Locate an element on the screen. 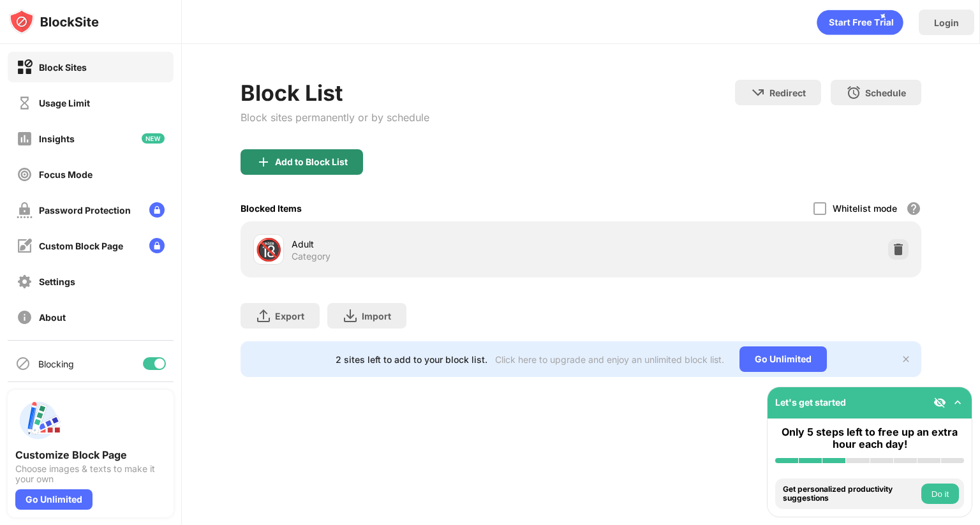 This screenshot has height=525, width=980. img: customize-block-page-off.svg is located at coordinates (24, 246).